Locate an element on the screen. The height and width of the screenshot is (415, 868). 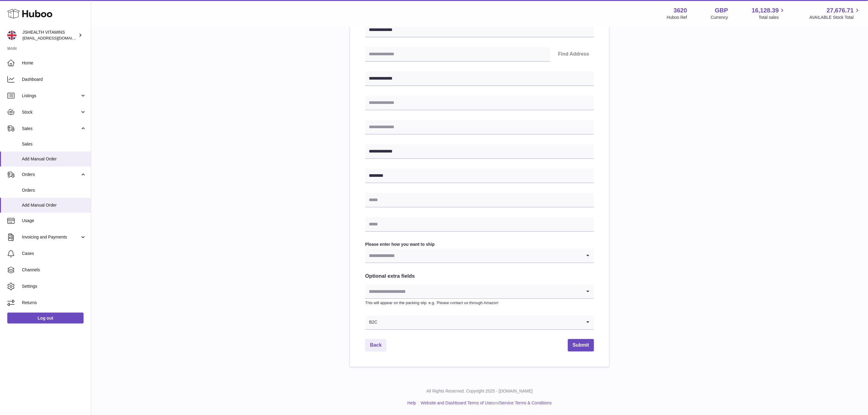
label: Please enter how you want to ship is located at coordinates (480, 244).